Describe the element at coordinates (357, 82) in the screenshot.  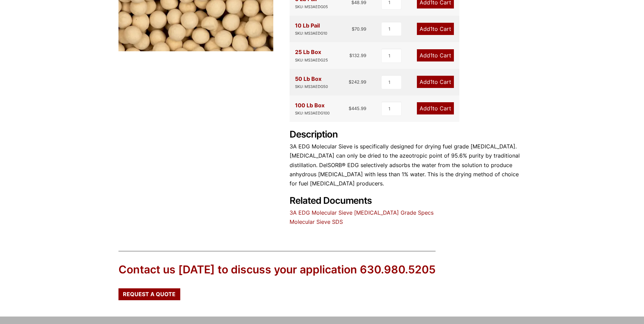
I see `bdi: 242.99` at that location.